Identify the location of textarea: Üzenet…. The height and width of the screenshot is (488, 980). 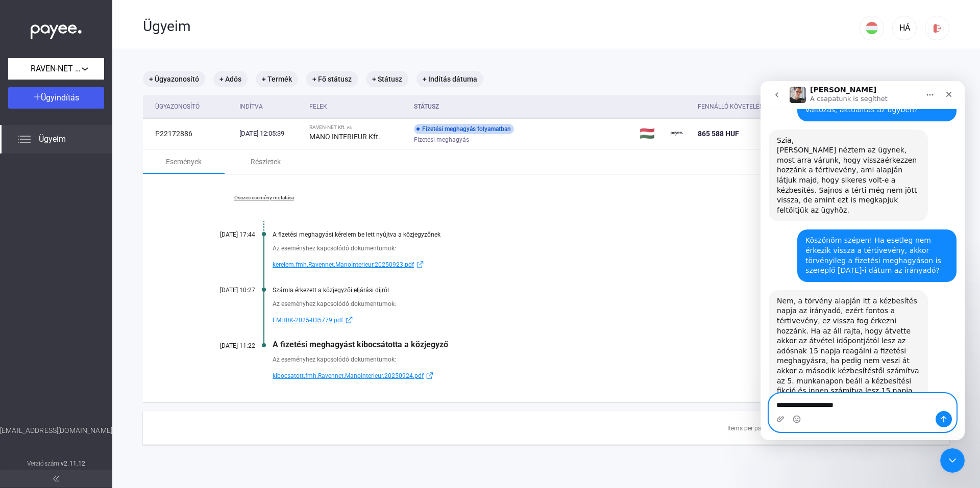
(102, 321).